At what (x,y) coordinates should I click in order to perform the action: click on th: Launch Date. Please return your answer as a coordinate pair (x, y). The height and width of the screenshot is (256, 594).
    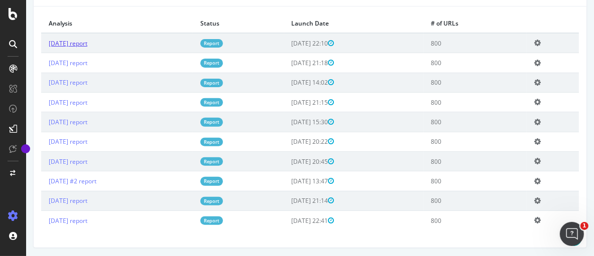
    Looking at the image, I should click on (328, 24).